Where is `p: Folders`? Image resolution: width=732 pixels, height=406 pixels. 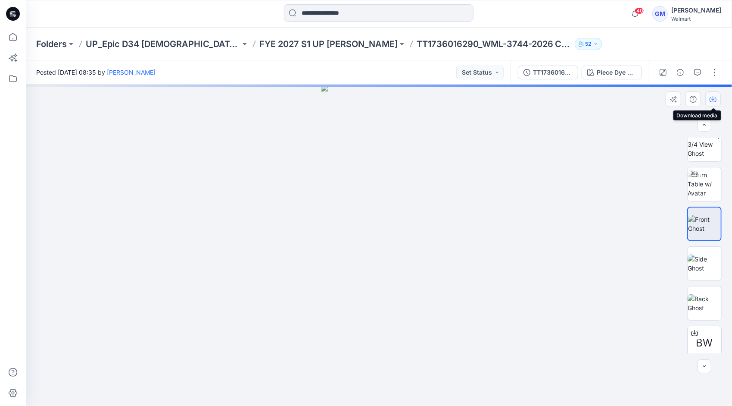
p: Folders is located at coordinates (51, 44).